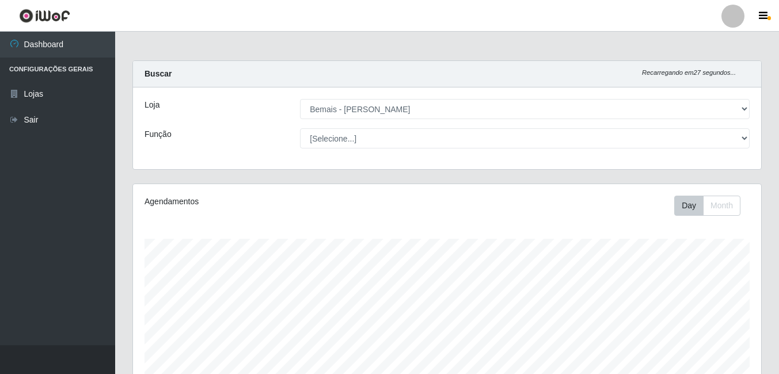 This screenshot has width=779, height=374. What do you see at coordinates (688, 205) in the screenshot?
I see `button: Day` at bounding box center [688, 205].